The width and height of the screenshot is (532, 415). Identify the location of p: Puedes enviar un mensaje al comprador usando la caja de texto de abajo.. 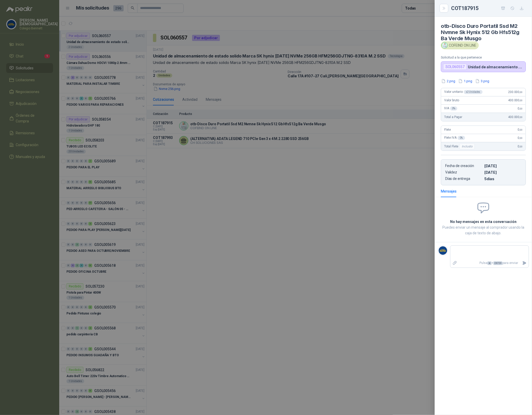
(484, 230).